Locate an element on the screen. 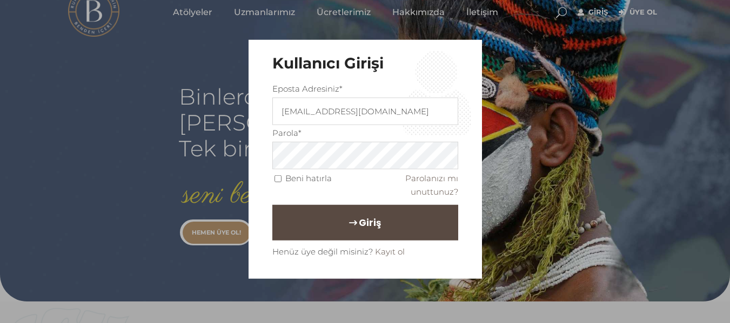 Image resolution: width=730 pixels, height=323 pixels. button: Giriş is located at coordinates (365, 222).